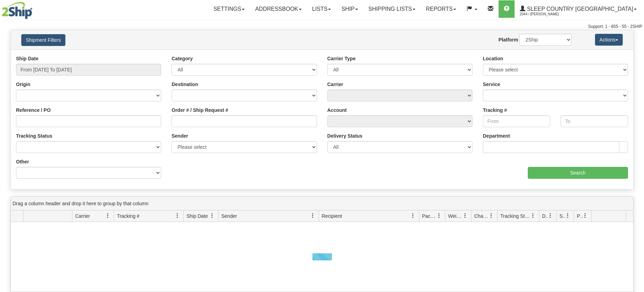  Describe the element at coordinates (562, 216) in the screenshot. I see `span: Shipment Issues` at that location.